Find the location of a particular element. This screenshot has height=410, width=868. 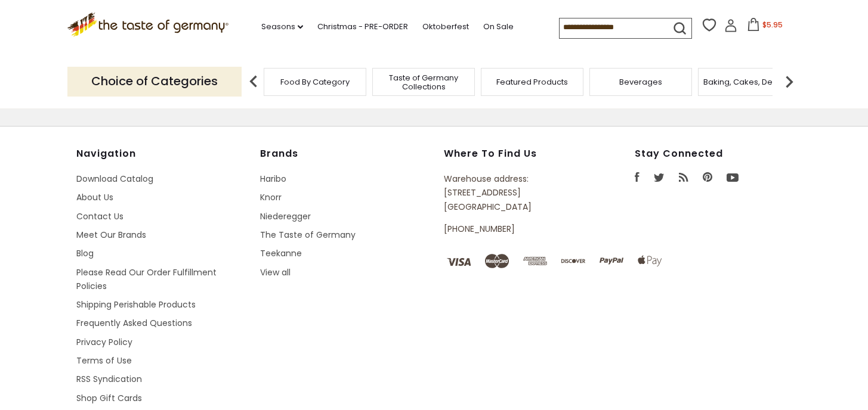

span: Beverages is located at coordinates (641, 81).